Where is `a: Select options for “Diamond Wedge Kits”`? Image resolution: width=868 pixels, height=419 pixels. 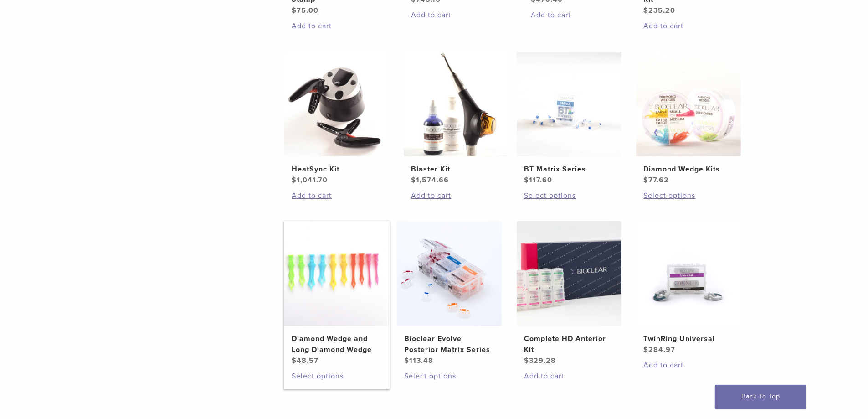
a: Select options for “Diamond Wedge Kits” is located at coordinates (688, 196).